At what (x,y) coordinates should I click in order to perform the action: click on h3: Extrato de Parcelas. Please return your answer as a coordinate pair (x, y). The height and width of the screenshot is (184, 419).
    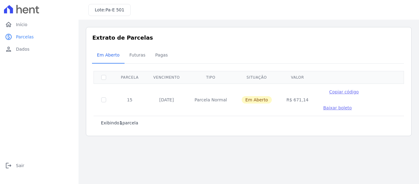
    Looking at the image, I should click on (249, 37).